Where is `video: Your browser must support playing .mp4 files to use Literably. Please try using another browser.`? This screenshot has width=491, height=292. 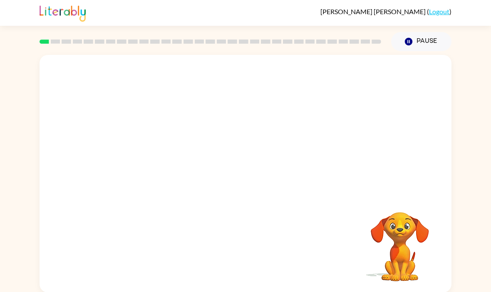 video: Your browser must support playing .mp4 files to use Literably. Please try using another browser. is located at coordinates (400, 241).